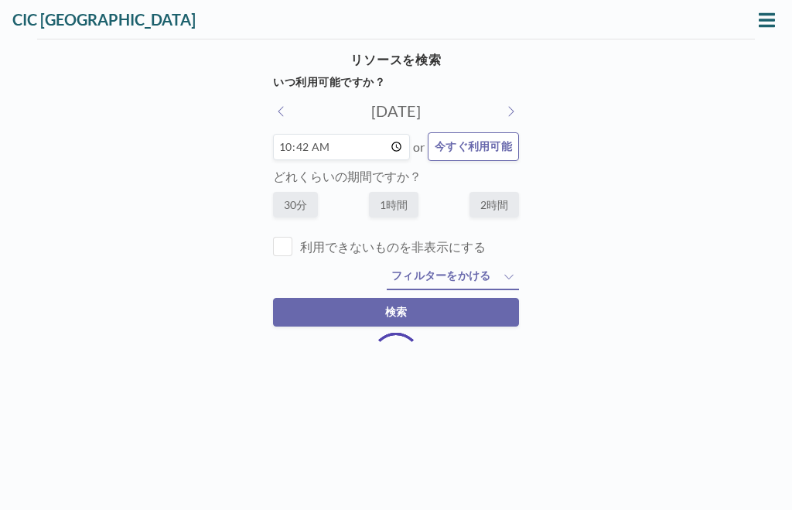 Image resolution: width=792 pixels, height=510 pixels. What do you see at coordinates (296, 204) in the screenshot?
I see `label: 30分` at bounding box center [296, 204].